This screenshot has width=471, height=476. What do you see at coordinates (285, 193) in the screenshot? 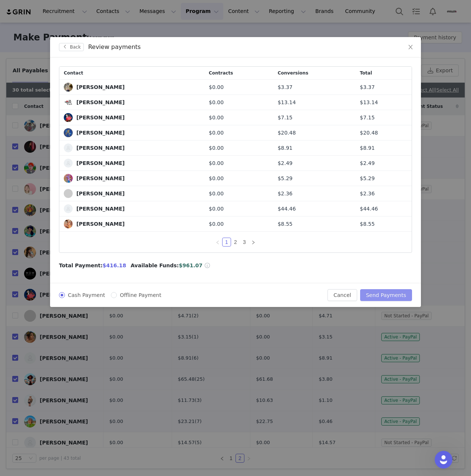
I see `span: $2.36` at bounding box center [285, 193].